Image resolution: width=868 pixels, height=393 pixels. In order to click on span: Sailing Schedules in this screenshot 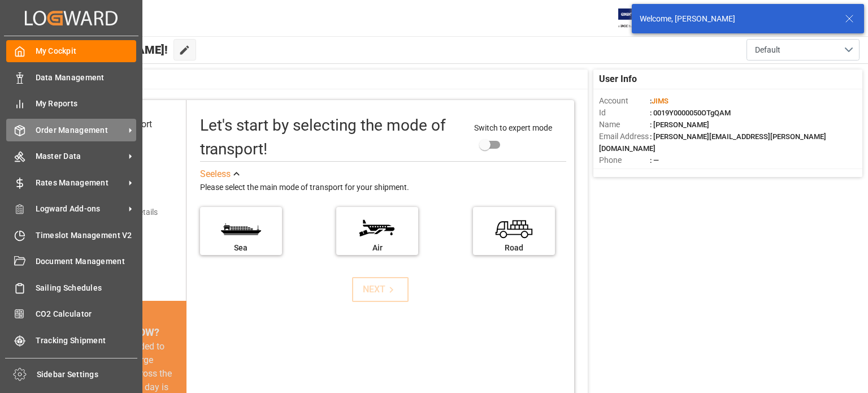, I will do `click(86, 288)`.